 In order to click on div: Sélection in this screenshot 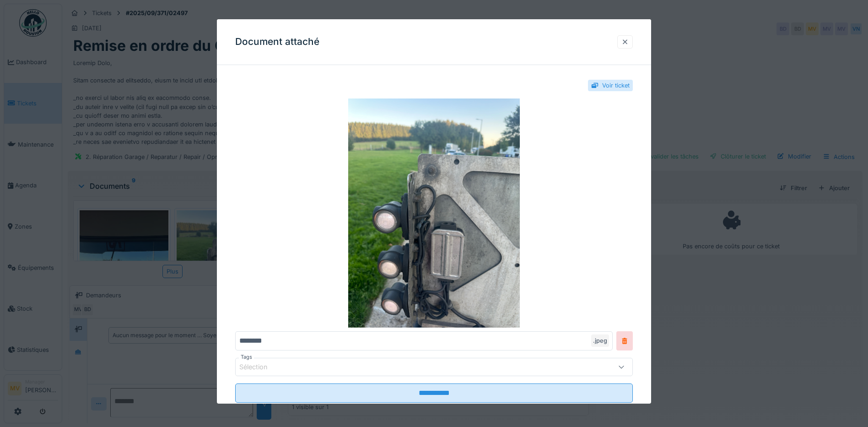, I will do `click(260, 366)`.